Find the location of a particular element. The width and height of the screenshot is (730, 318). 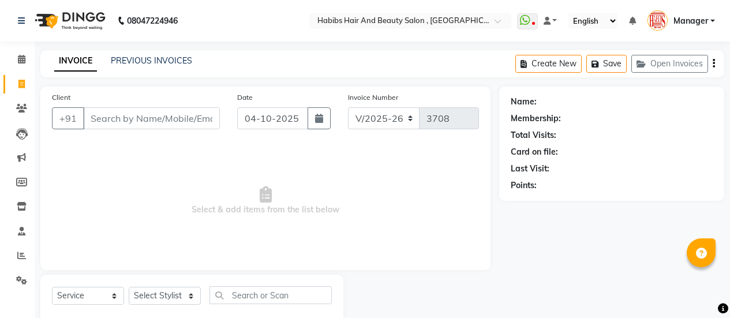

div: Last Visit: is located at coordinates (530, 169).